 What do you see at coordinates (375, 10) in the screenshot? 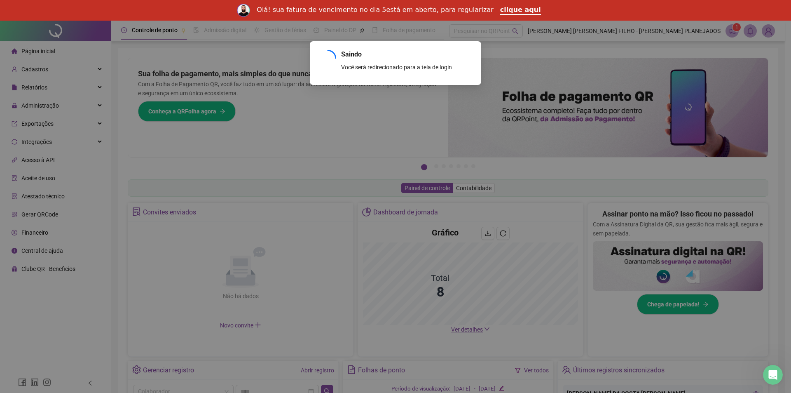
I see `div: Olá! sua fatura de vencimento no dia 5está em aberto, para regularizar` at bounding box center [375, 10].